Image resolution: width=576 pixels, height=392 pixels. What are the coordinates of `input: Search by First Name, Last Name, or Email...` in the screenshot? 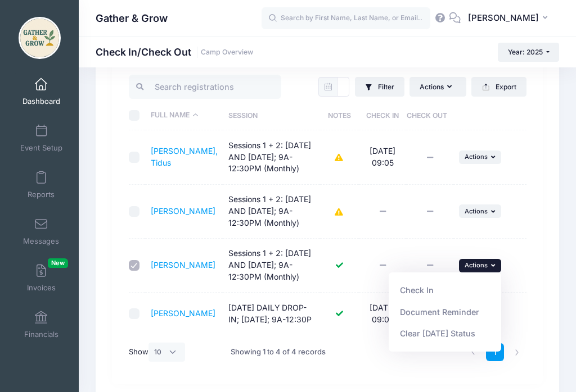 It's located at (346, 19).